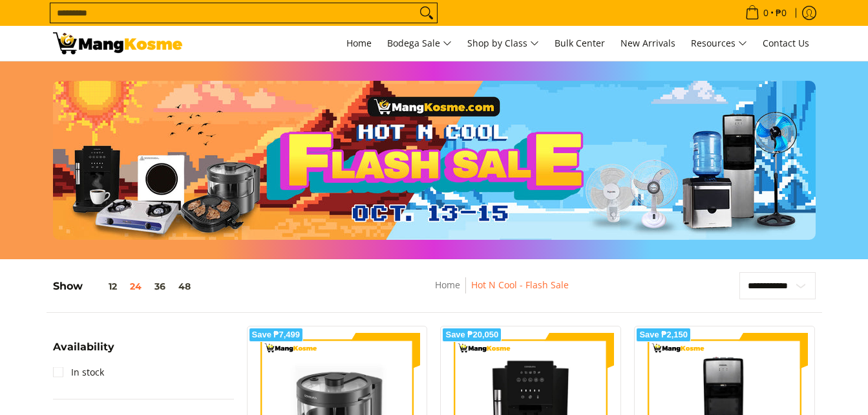  What do you see at coordinates (663, 335) in the screenshot?
I see `span: Save ₱2,150` at bounding box center [663, 335].